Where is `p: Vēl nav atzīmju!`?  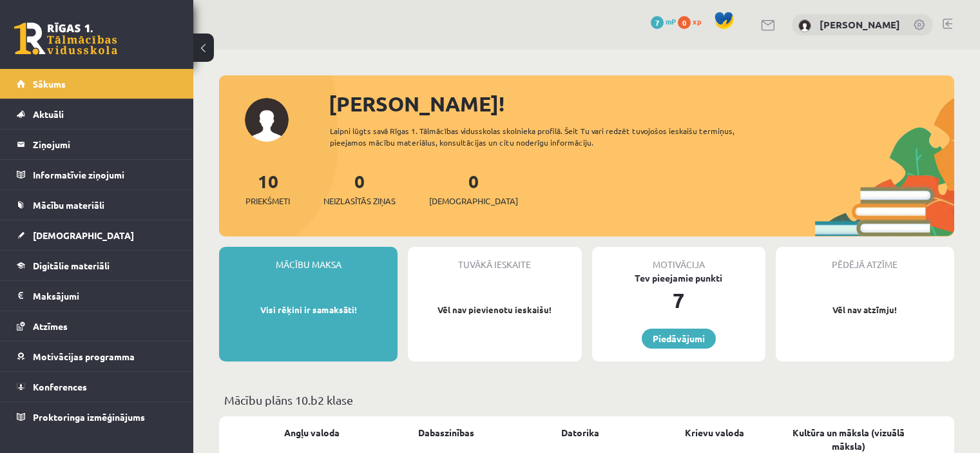 p: Vēl nav atzīmju! is located at coordinates (865, 310).